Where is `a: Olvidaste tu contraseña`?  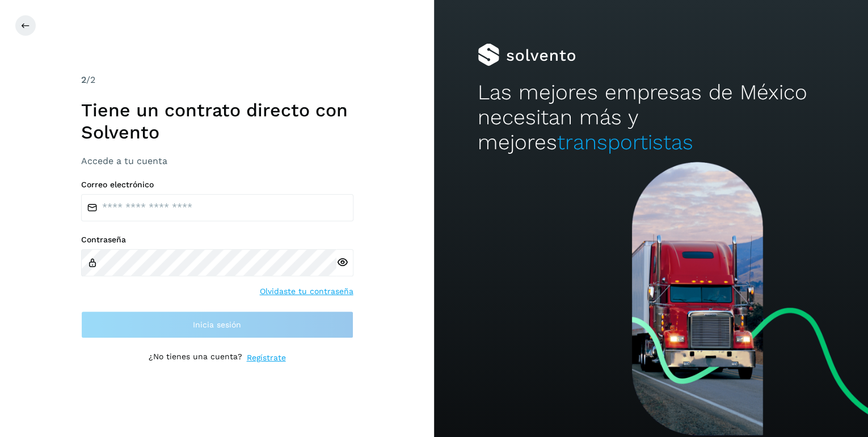 a: Olvidaste tu contraseña is located at coordinates (306, 291).